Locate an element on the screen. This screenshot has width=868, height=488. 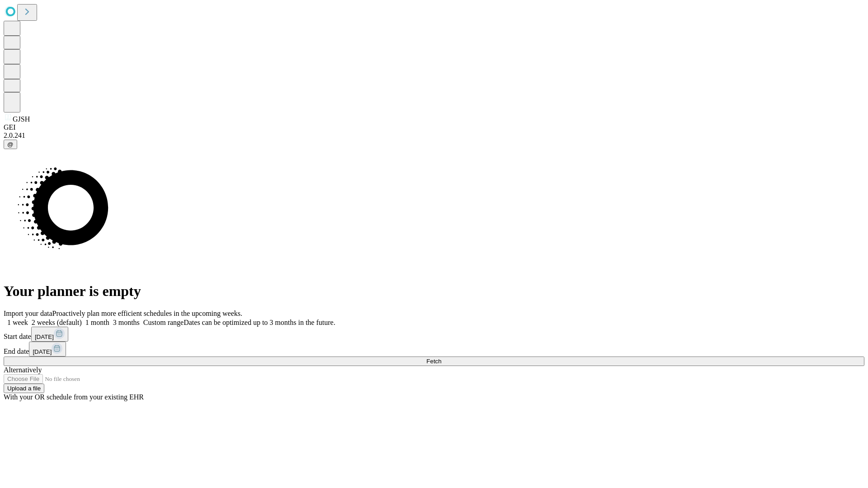
span: GJSH is located at coordinates (21, 119).